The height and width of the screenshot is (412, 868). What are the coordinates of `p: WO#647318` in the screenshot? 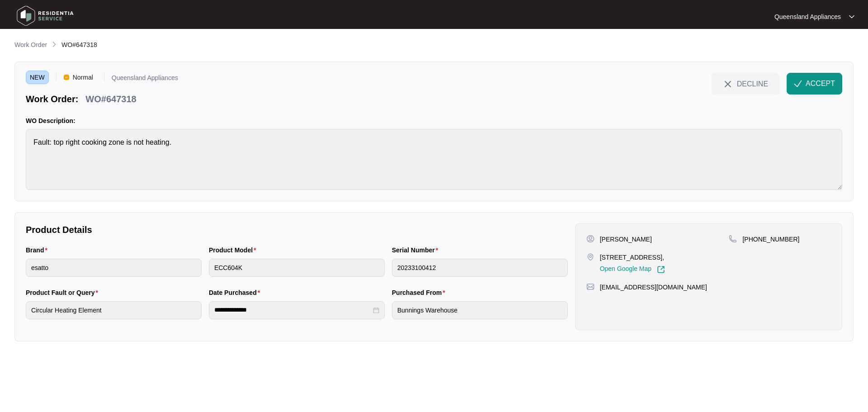 It's located at (111, 99).